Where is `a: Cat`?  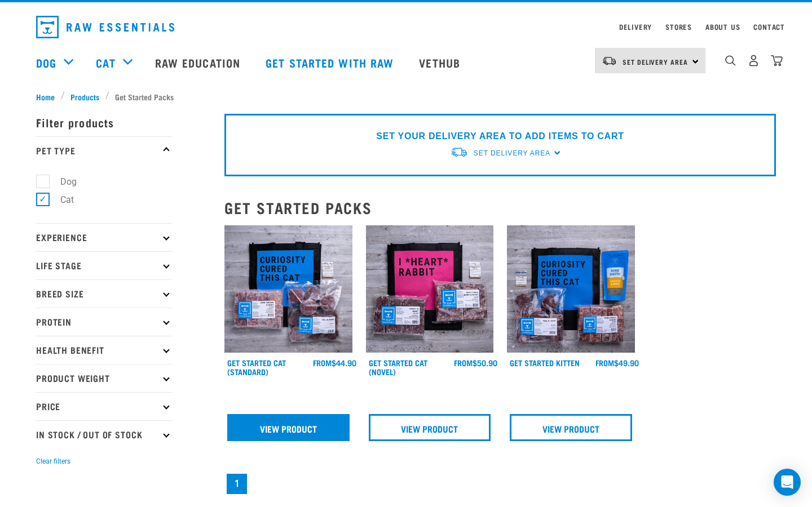 a: Cat is located at coordinates (106, 62).